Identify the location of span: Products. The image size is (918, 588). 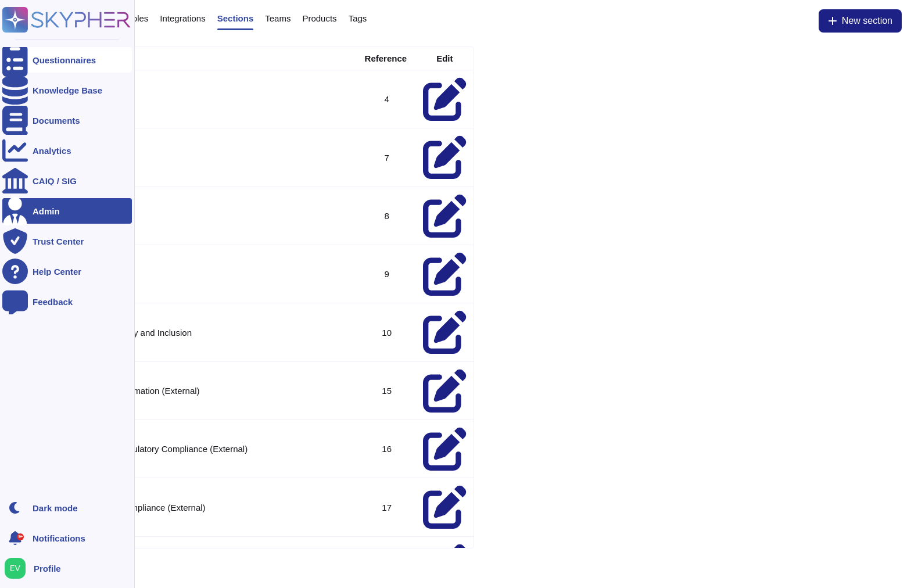
(319, 18).